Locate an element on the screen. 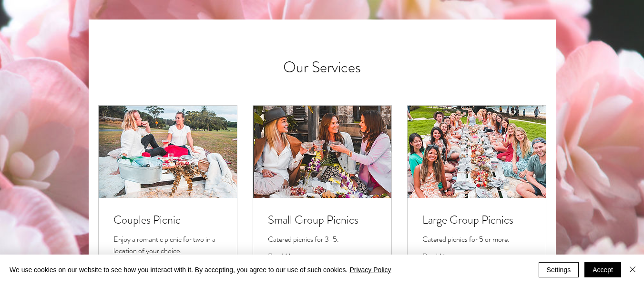 Image resolution: width=644 pixels, height=285 pixels. img: Close is located at coordinates (632, 270).